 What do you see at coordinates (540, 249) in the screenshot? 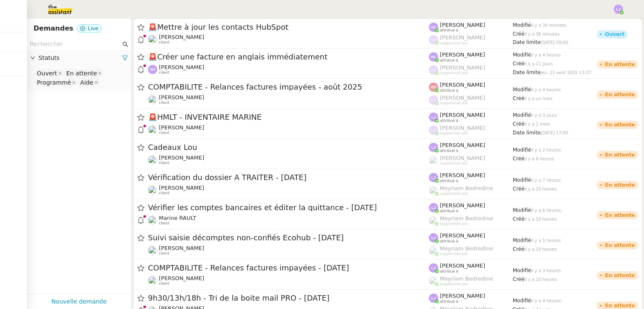
I see `span: il y a 10 heures` at bounding box center [540, 249].